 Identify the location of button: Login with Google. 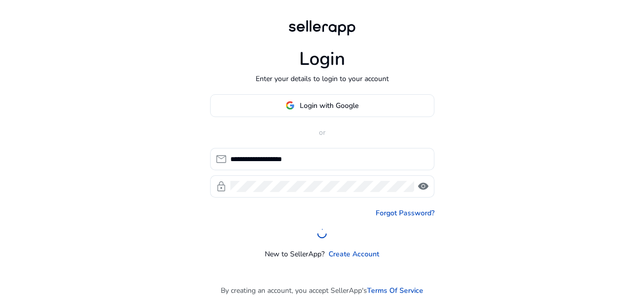
(322, 105).